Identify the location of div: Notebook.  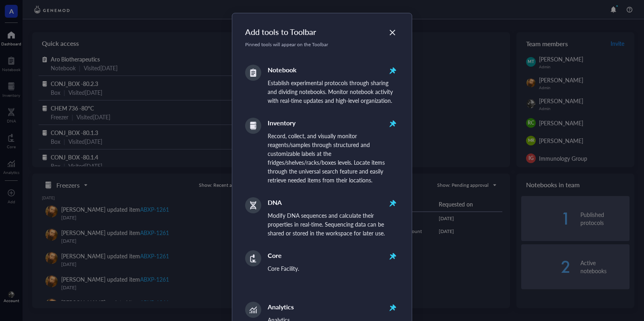
(333, 70).